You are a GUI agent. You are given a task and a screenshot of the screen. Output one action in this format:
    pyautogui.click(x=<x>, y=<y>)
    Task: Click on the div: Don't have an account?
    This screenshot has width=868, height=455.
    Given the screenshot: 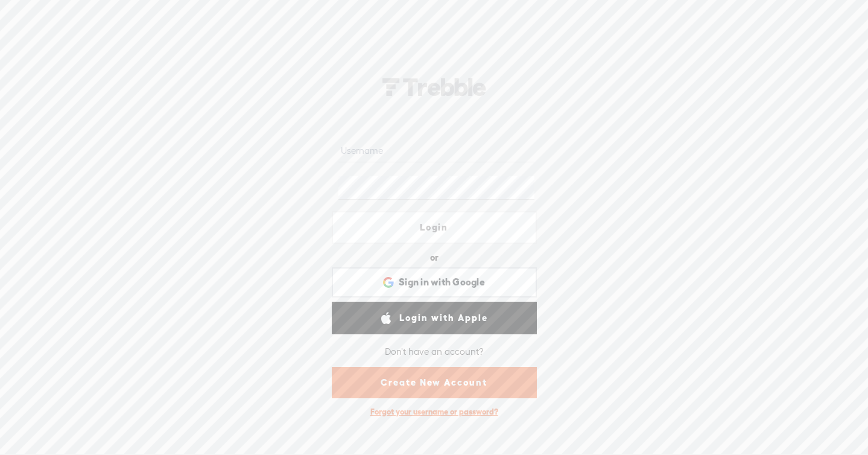 What is the action you would take?
    pyautogui.click(x=434, y=352)
    